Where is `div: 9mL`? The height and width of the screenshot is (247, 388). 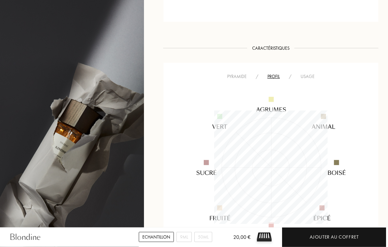
div: 9mL is located at coordinates (184, 237).